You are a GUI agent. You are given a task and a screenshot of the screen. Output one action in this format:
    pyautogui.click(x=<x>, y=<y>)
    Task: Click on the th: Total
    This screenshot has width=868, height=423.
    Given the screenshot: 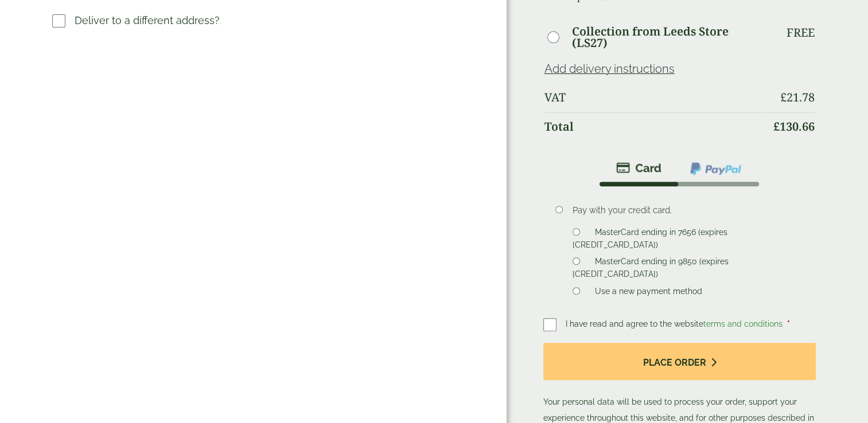 What is the action you would take?
    pyautogui.click(x=655, y=126)
    